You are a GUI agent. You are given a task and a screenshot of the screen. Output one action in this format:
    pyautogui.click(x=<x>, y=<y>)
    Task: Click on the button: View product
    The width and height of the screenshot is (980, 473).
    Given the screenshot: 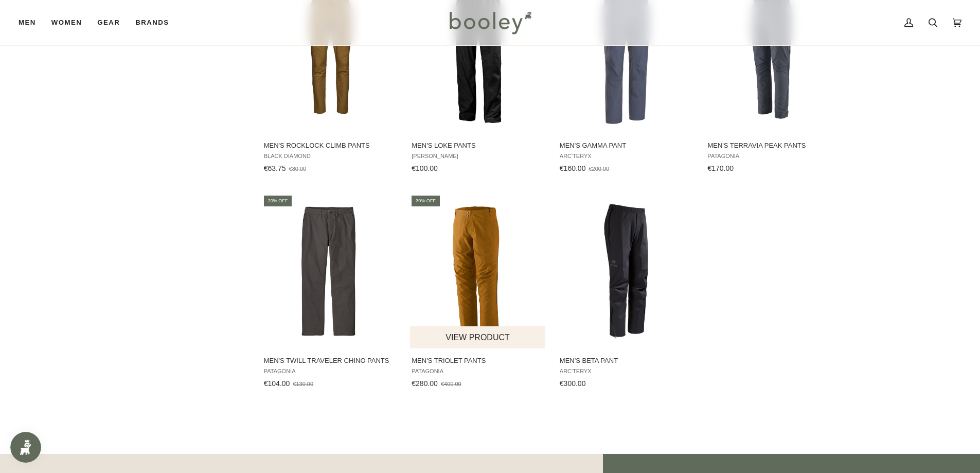 What is the action you would take?
    pyautogui.click(x=477, y=337)
    